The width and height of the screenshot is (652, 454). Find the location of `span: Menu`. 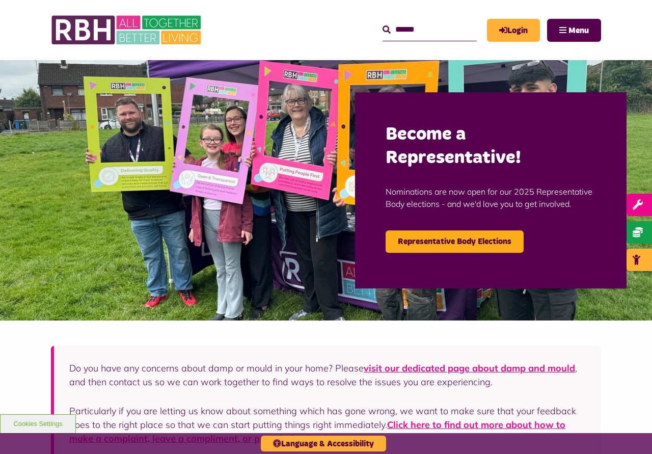

span: Menu is located at coordinates (578, 31).